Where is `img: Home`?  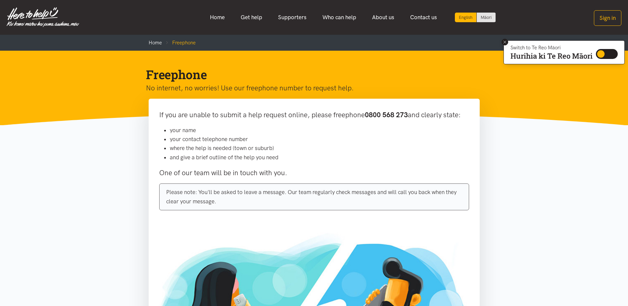
img: Home is located at coordinates (43, 17).